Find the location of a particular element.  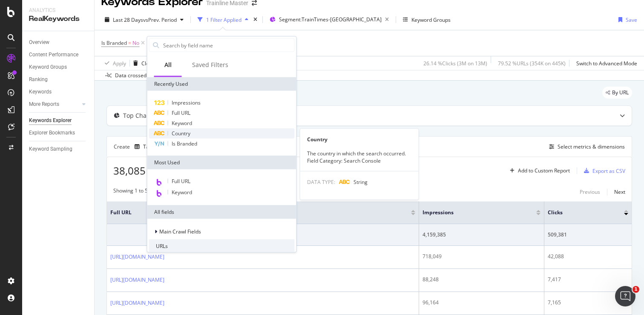

button: 1 Filter Applied is located at coordinates (222, 20).